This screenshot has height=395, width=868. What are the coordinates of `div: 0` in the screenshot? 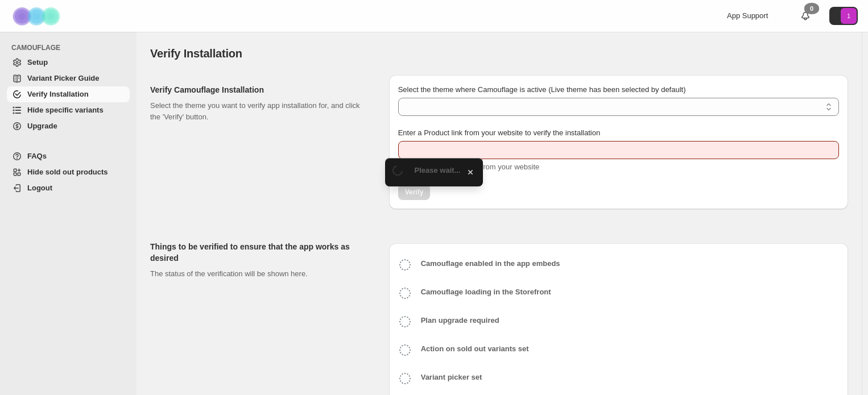 It's located at (812, 9).